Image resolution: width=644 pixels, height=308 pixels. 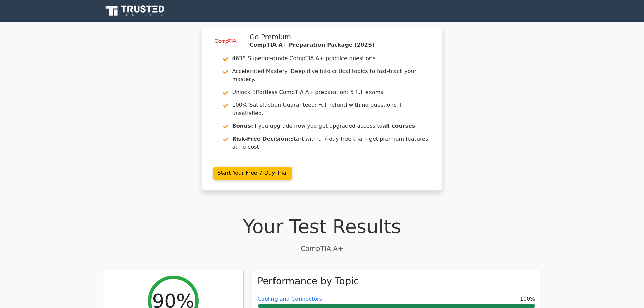 What do you see at coordinates (253, 173) in the screenshot?
I see `a: Start Your Free 7-Day Trial` at bounding box center [253, 173].